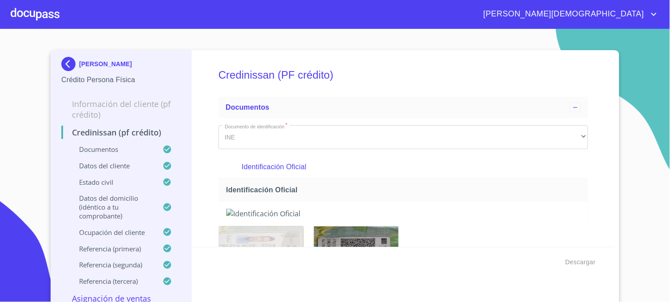  I want to click on button: account of current user, so click(568, 14).